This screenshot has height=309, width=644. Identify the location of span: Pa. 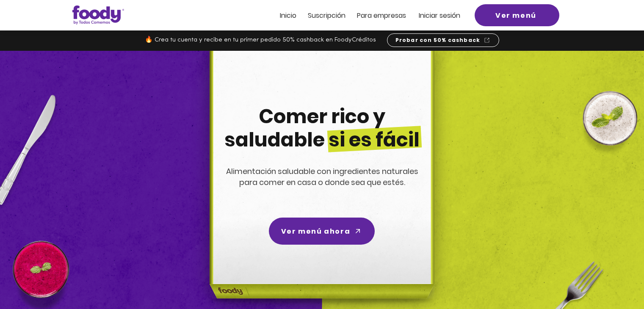
(361, 15).